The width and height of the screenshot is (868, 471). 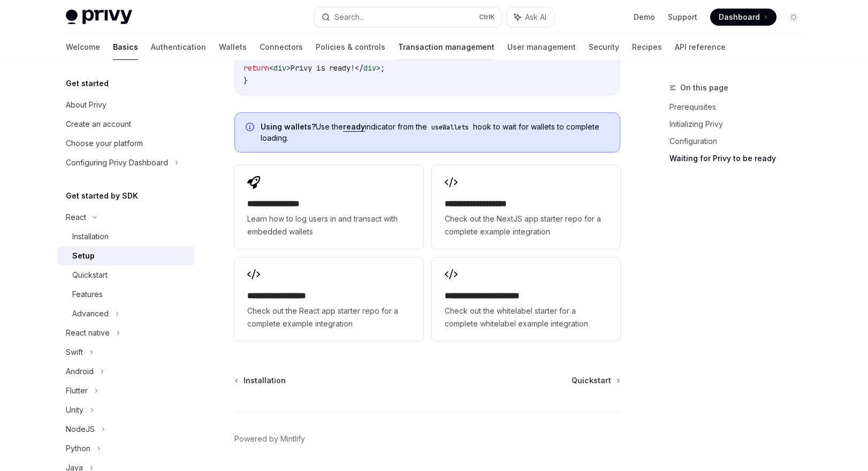 What do you see at coordinates (77, 391) in the screenshot?
I see `div: Flutter` at bounding box center [77, 391].